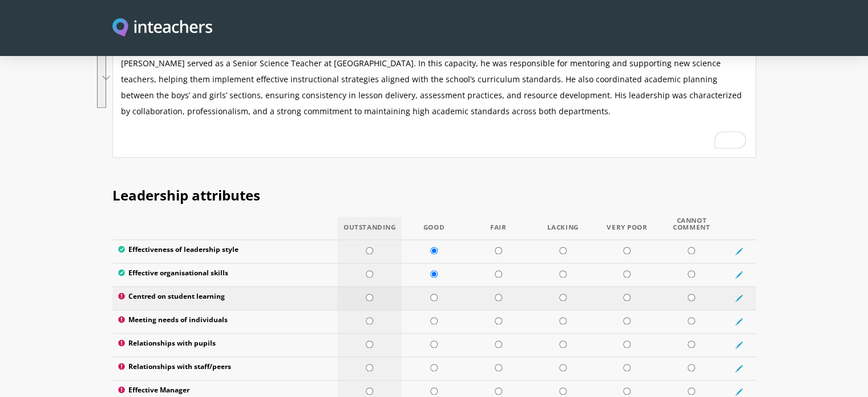 Image resolution: width=868 pixels, height=397 pixels. I want to click on label: Relationships with pupils, so click(224, 345).